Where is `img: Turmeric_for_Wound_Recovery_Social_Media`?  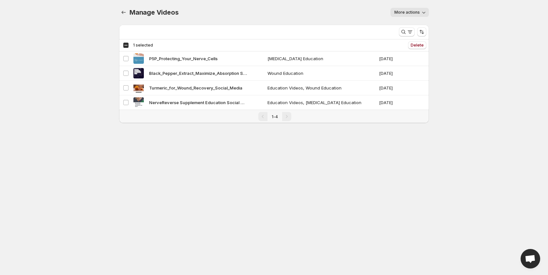
img: Turmeric_for_Wound_Recovery_Social_Media is located at coordinates (139, 88).